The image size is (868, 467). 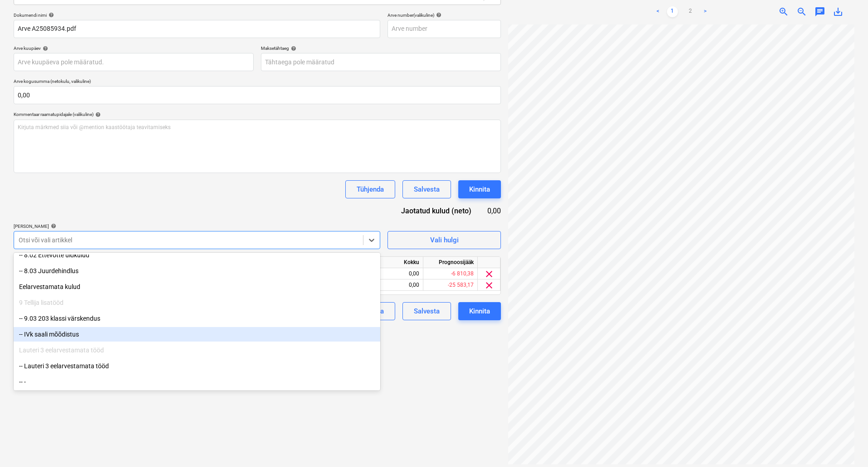 I want to click on a: Next page, so click(x=705, y=12).